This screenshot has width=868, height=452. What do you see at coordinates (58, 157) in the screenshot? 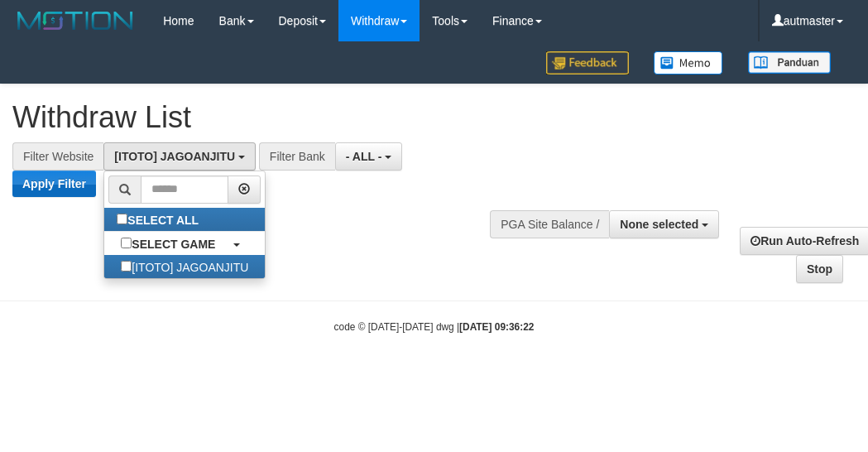
I see `div: Filter Website` at bounding box center [58, 157].